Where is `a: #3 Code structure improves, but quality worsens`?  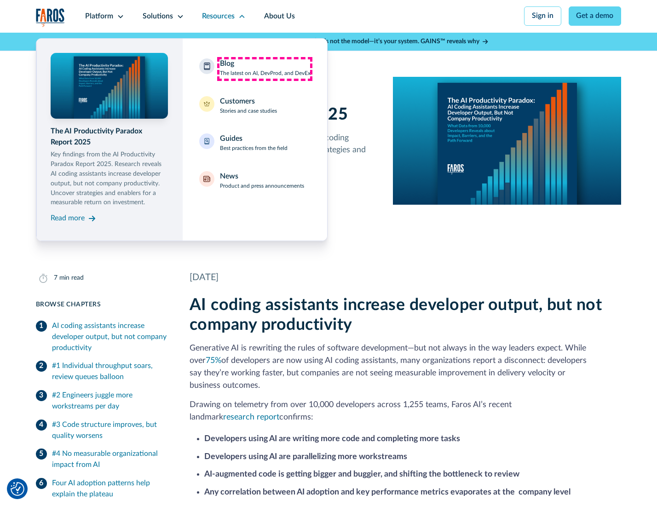 a: #3 Code structure improves, but quality worsens is located at coordinates (102, 430).